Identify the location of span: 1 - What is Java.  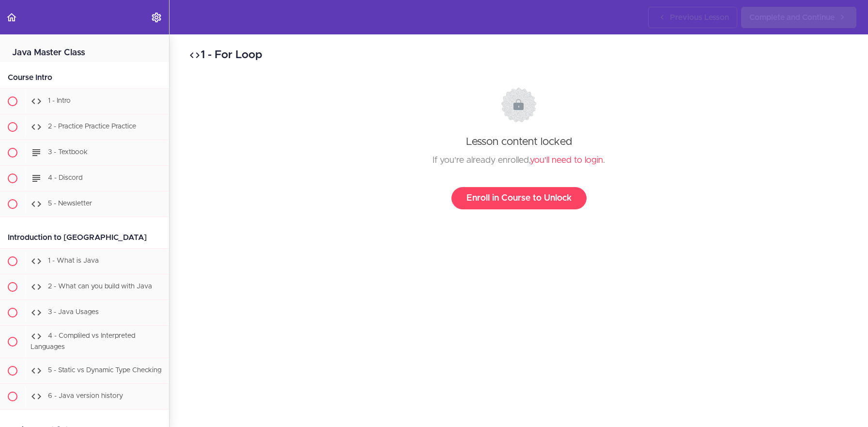
(73, 261).